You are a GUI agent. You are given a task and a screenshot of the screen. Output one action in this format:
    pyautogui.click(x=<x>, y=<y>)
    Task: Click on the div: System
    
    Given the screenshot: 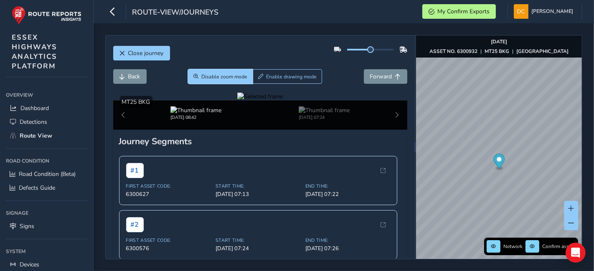 What is the action you would take?
    pyautogui.click(x=46, y=252)
    